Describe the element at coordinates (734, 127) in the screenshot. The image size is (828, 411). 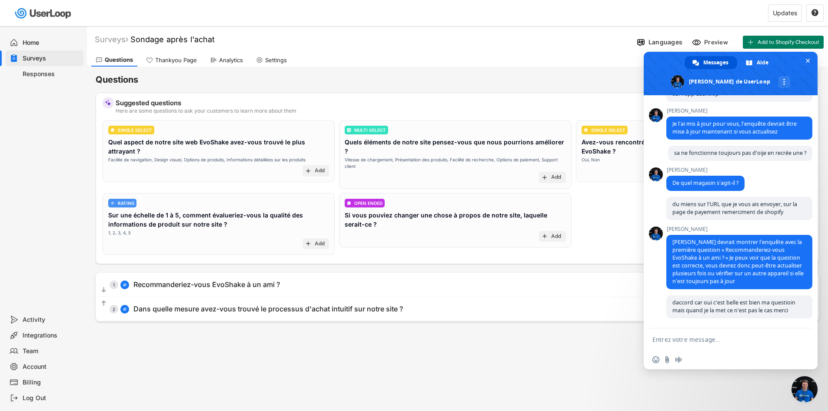
I see `span: Je l’ai mis à jour pour vous, l’enquête devrait être mise à jour maintenant si vous actualisez` at that location.